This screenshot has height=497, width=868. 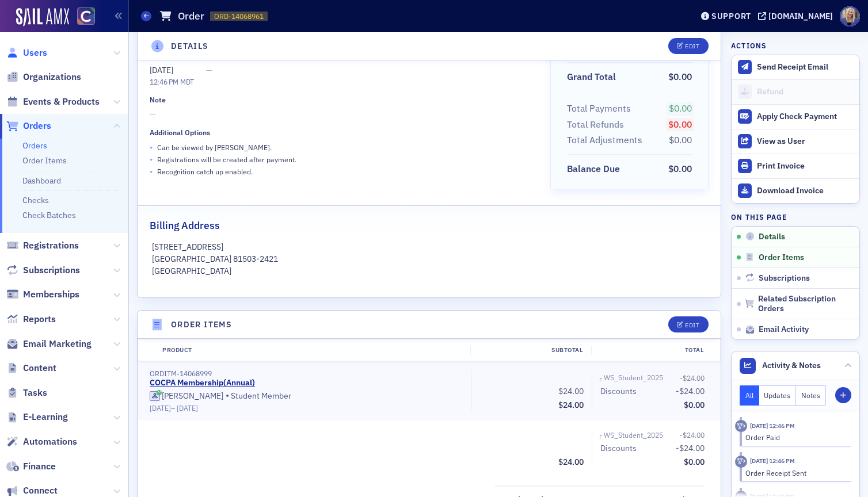 I want to click on button: Send Receipt Email, so click(x=795, y=68).